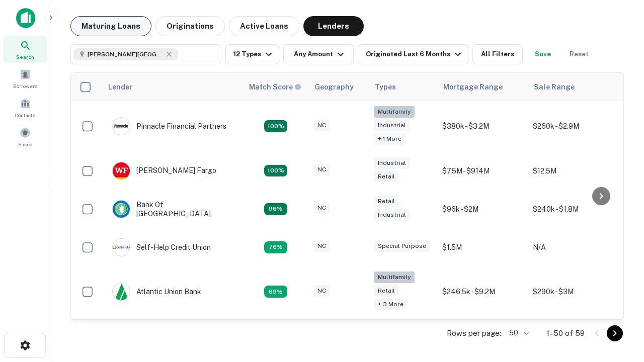 The image size is (644, 362). What do you see at coordinates (276, 87) in the screenshot?
I see `th: Capitalize uses an advanced AI algorithm to match your search with the best lender. The match sco...` at bounding box center [276, 87].